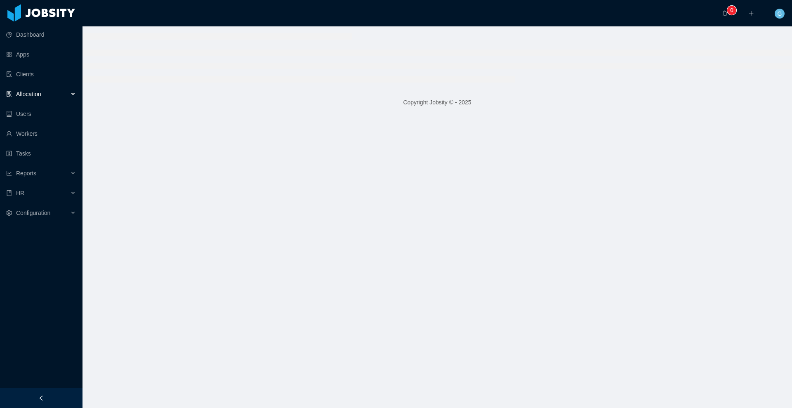  I want to click on a: icon: pie-chartDashboard, so click(41, 35).